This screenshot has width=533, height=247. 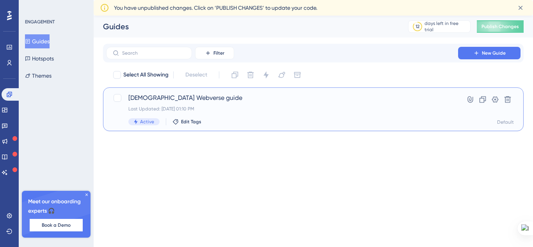 I want to click on div: 12, so click(x=417, y=27).